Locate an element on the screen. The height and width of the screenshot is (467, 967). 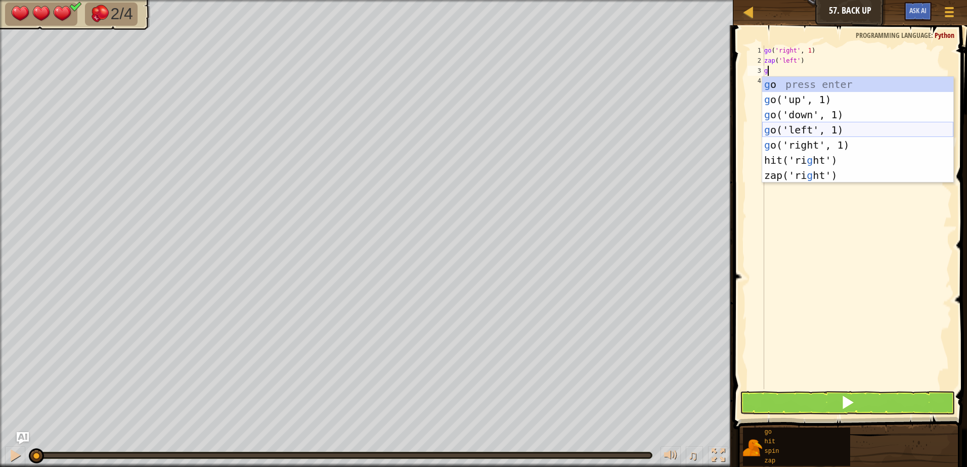
span: Python is located at coordinates (945, 35).